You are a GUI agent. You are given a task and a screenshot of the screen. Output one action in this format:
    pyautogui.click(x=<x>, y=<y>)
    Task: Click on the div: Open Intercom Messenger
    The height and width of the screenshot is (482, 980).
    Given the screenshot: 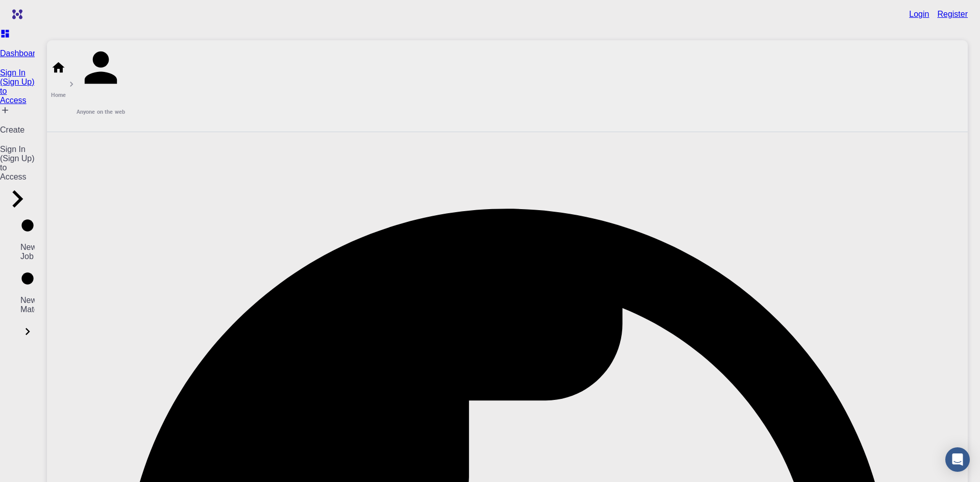 What is the action you would take?
    pyautogui.click(x=958, y=460)
    